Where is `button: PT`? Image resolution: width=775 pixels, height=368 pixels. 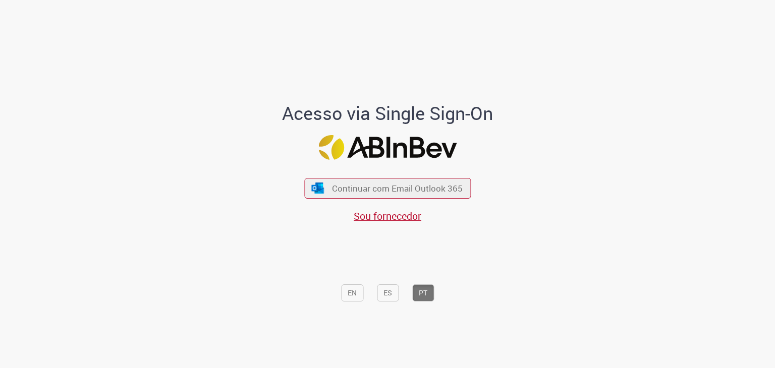
button: PT is located at coordinates (423, 293).